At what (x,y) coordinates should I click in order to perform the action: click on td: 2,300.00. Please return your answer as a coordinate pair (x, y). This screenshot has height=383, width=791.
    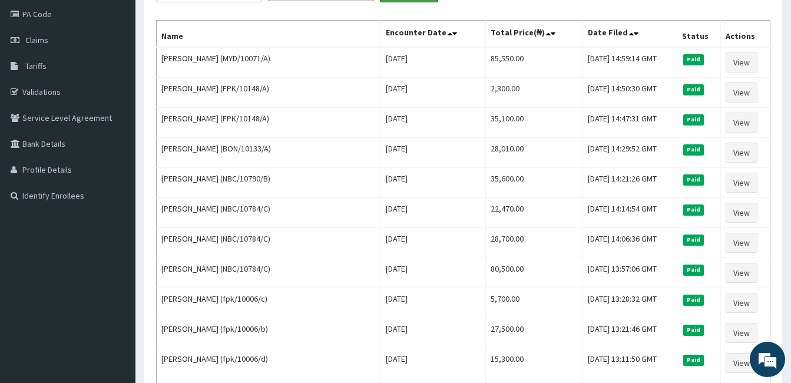
    Looking at the image, I should click on (534, 92).